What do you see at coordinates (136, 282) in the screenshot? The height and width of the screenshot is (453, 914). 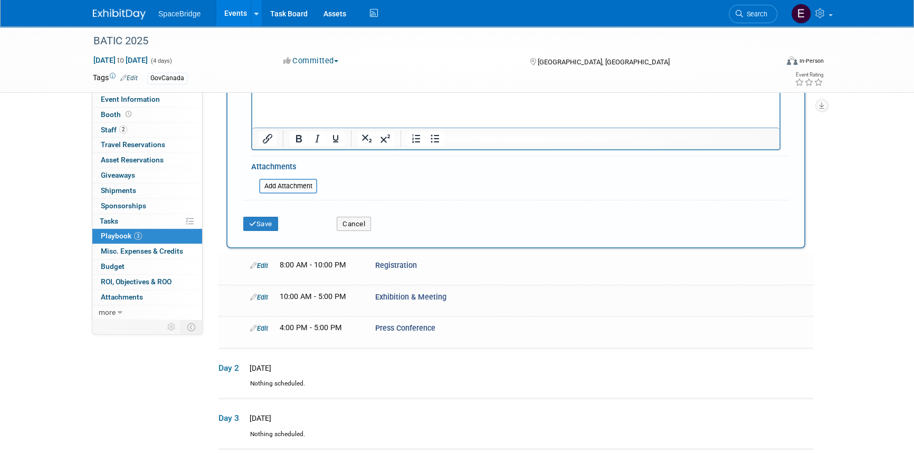 I see `span: ROI, Objectives & ROO` at bounding box center [136, 282].